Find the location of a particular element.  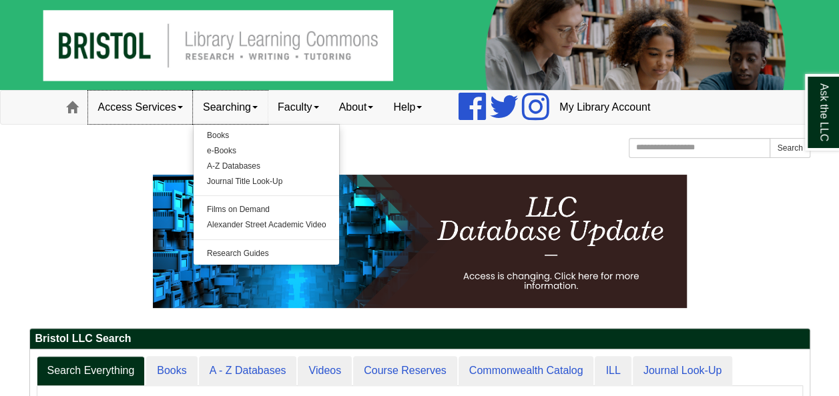

a: About is located at coordinates (356, 107).